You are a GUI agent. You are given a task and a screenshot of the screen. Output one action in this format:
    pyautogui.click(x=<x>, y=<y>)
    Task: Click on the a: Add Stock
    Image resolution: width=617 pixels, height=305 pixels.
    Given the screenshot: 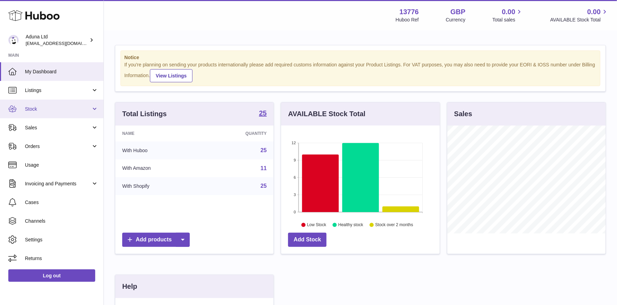 What is the action you would take?
    pyautogui.click(x=307, y=240)
    